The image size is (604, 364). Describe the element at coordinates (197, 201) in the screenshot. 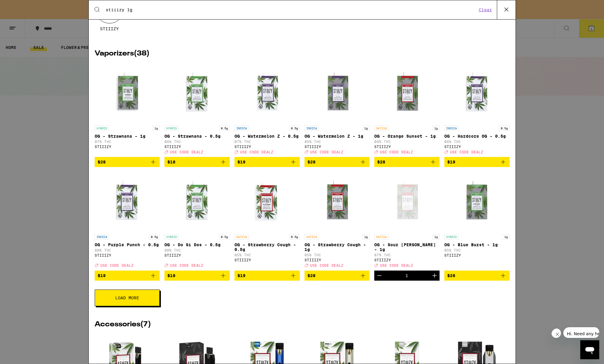

I see `img: STIIIZY - OG - Do Si Dos - 0.5g` at that location.